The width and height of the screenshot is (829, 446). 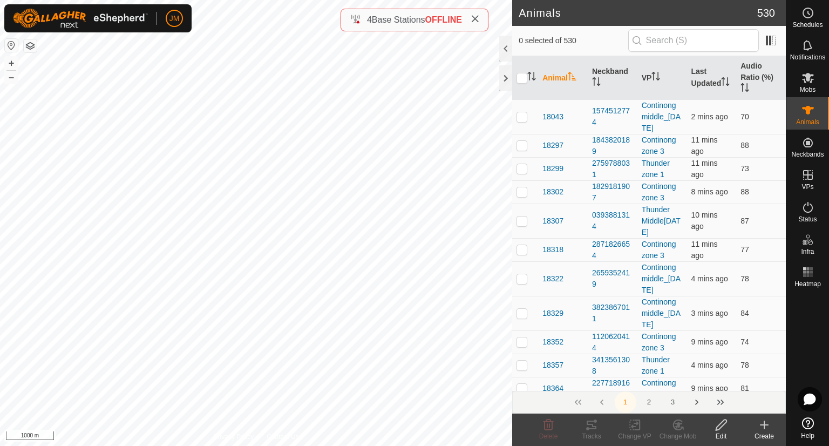 I want to click on h2: Animals, so click(x=638, y=13).